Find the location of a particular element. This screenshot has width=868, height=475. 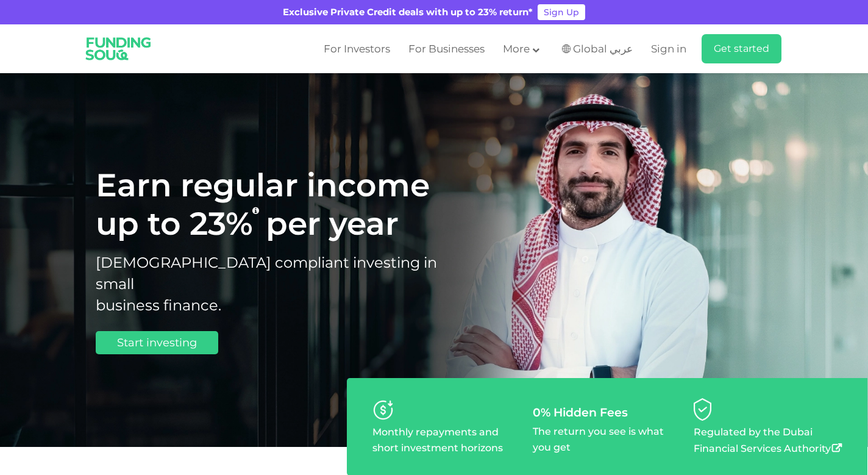

span: Start investing is located at coordinates (157, 342).